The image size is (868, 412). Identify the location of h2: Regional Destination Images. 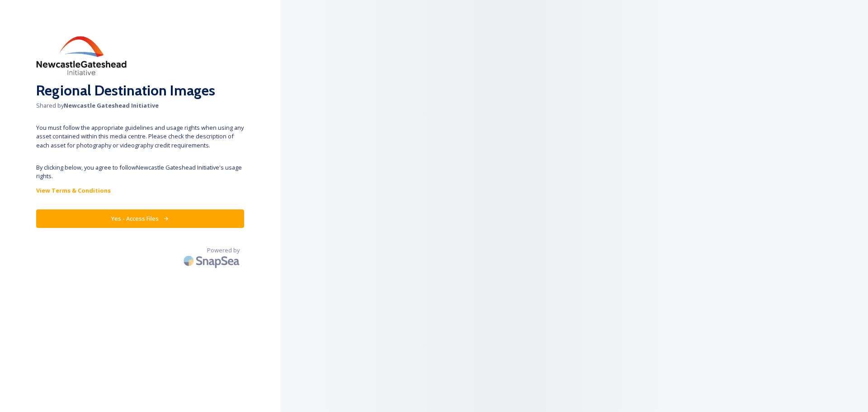
(140, 90).